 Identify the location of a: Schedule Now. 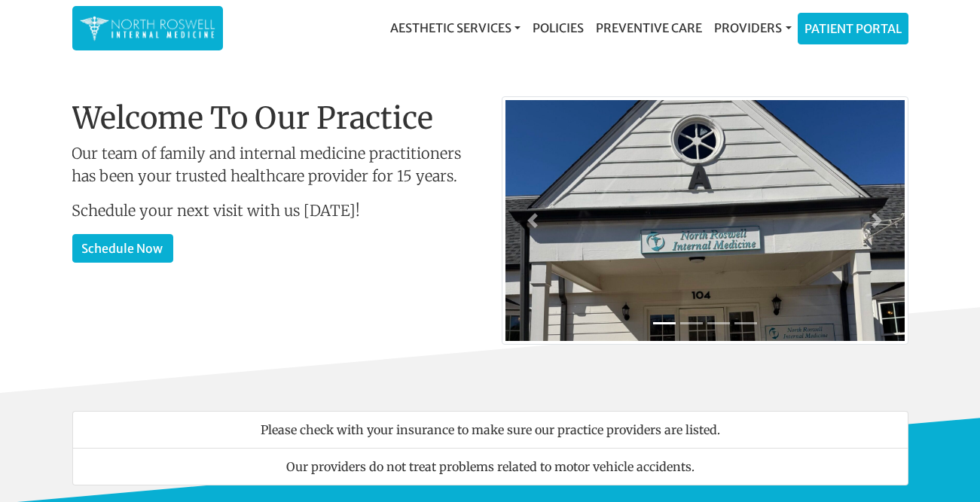
(123, 248).